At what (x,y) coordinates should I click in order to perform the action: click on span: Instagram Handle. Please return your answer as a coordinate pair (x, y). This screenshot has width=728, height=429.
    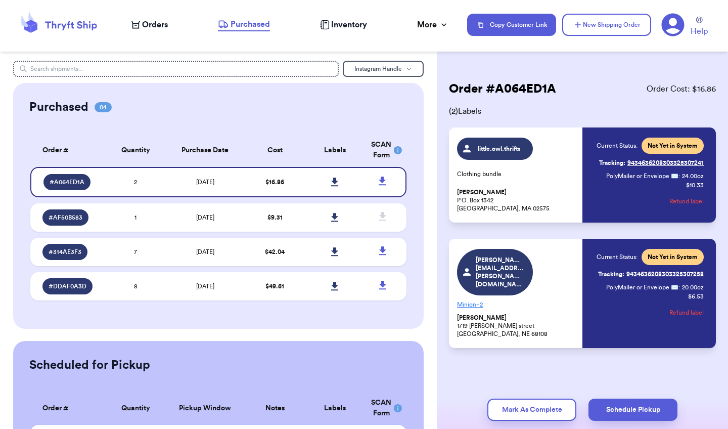
    Looking at the image, I should click on (378, 69).